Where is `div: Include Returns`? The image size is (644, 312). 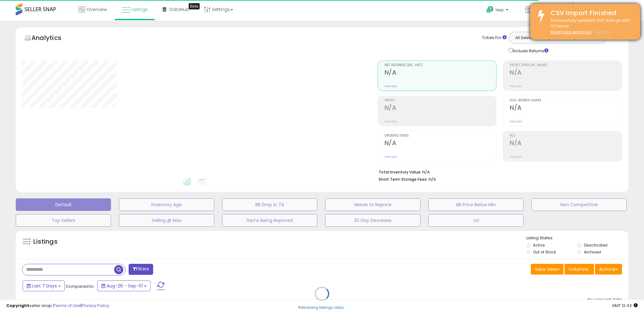
div: Include Returns is located at coordinates (530, 50).